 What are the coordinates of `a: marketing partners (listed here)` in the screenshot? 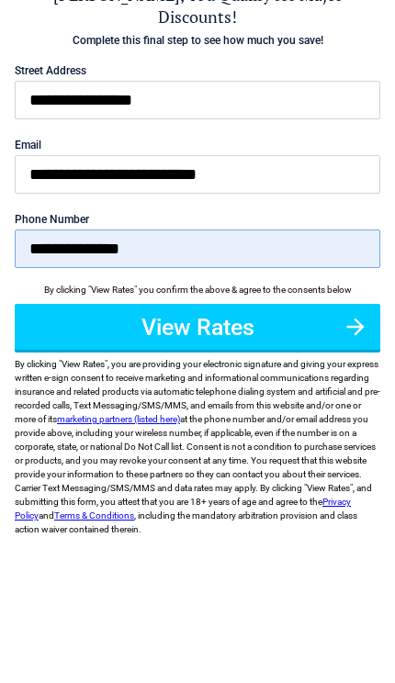 It's located at (118, 418).